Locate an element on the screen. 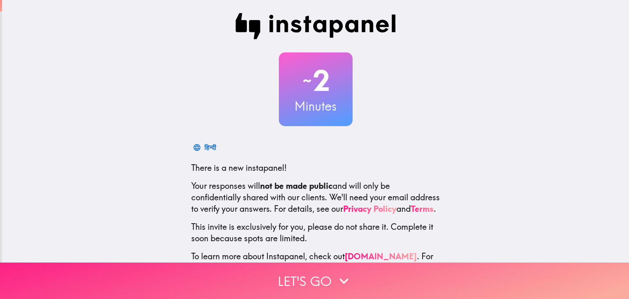  h2: 2 is located at coordinates (316, 81).